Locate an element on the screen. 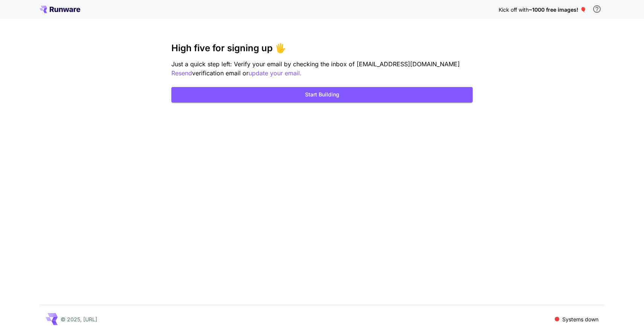  h3: High five for signing up 🖐️ is located at coordinates (322, 48).